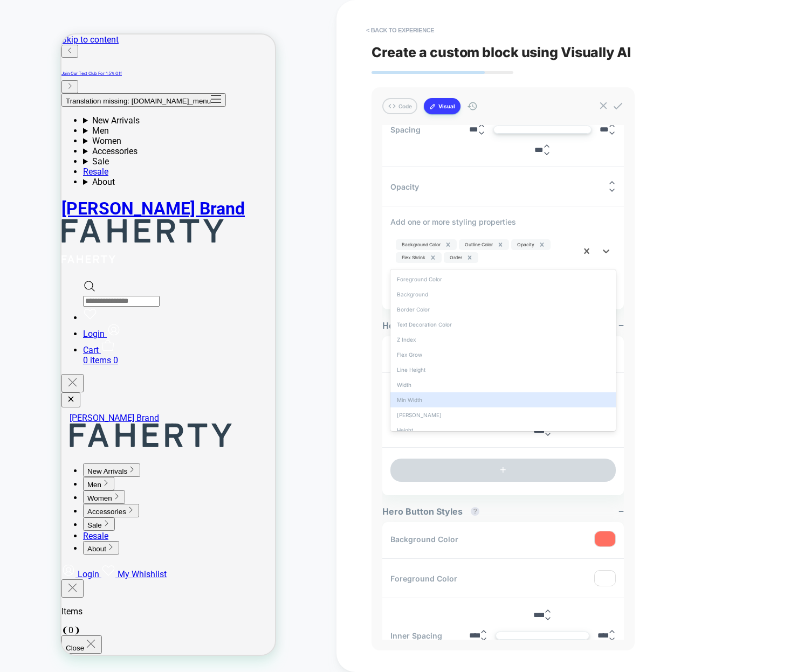  Describe the element at coordinates (117, 127) in the screenshot. I see `summary: Sale` at that location.